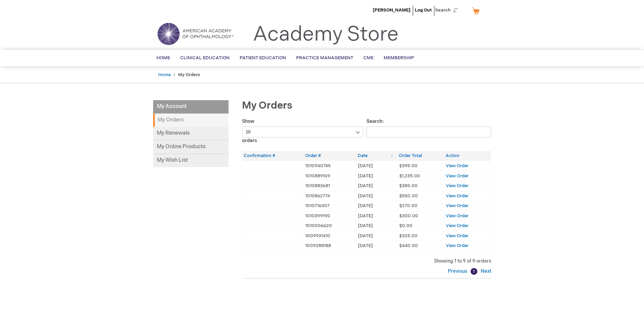  Describe the element at coordinates (267, 106) in the screenshot. I see `span: My Orders` at that location.